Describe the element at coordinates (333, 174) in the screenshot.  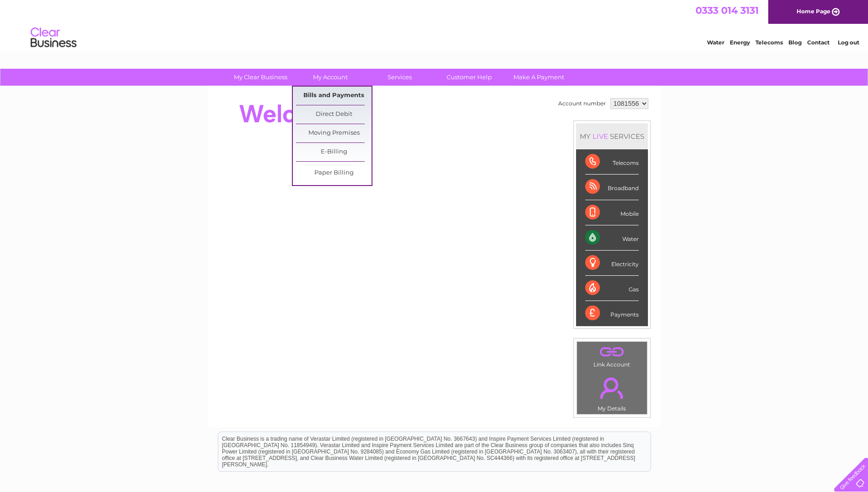
I see `a: Paper Billing` at that location.